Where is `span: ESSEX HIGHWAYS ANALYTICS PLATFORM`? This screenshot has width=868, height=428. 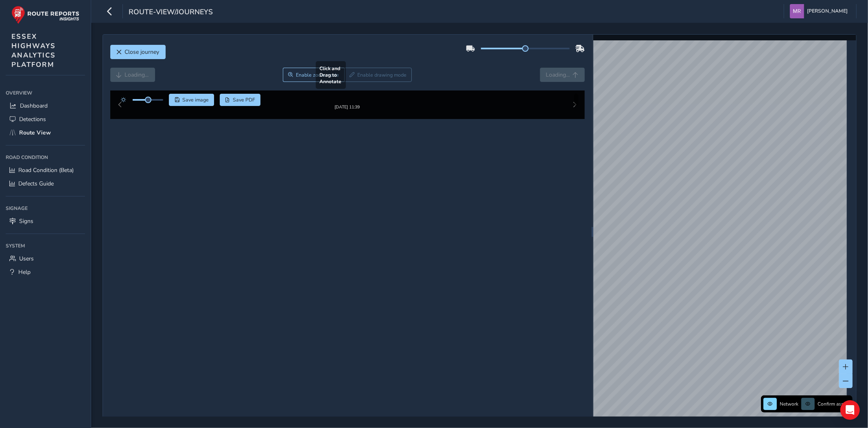 span: ESSEX HIGHWAYS ANALYTICS PLATFORM is located at coordinates (33, 50).